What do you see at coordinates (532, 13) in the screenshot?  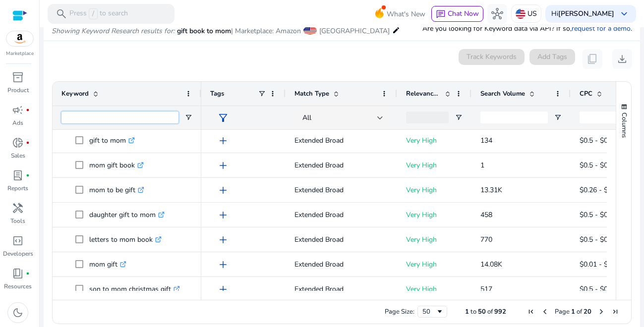 I see `p: US` at bounding box center [532, 13].